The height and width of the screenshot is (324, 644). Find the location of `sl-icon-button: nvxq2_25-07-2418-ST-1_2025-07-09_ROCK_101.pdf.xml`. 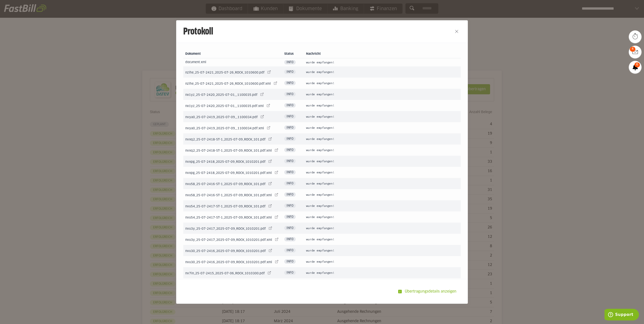

sl-icon-button: nvxq2_25-07-2418-ST-1_2025-07-09_ROCK_101.pdf.xml is located at coordinates (276, 150).